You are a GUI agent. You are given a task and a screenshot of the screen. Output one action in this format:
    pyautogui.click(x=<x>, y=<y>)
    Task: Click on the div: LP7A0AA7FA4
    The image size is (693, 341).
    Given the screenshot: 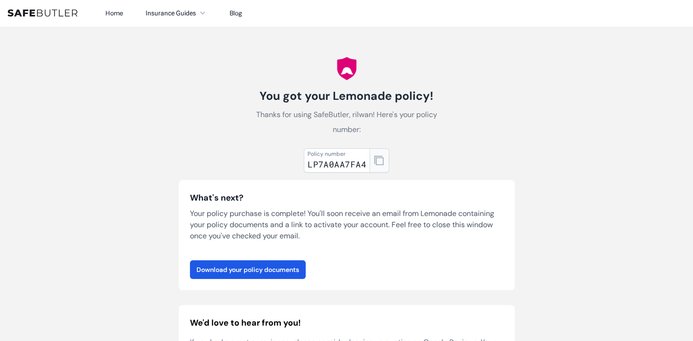 What is the action you would take?
    pyautogui.click(x=337, y=164)
    